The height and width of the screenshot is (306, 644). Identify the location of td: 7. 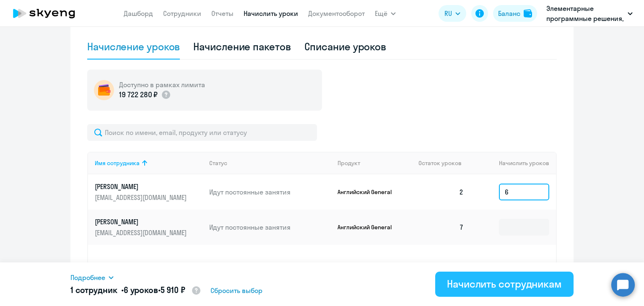
(441, 227).